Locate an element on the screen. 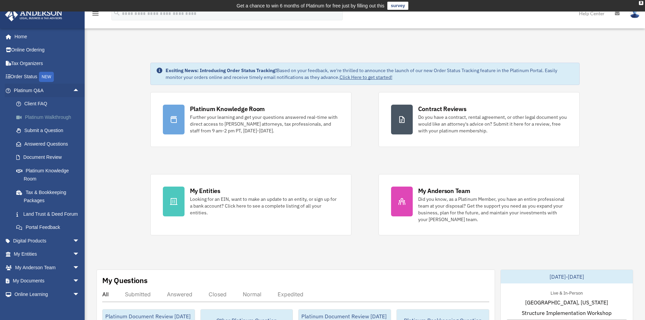 This screenshot has height=320, width=645. a: Submit a Question is located at coordinates (49, 131).